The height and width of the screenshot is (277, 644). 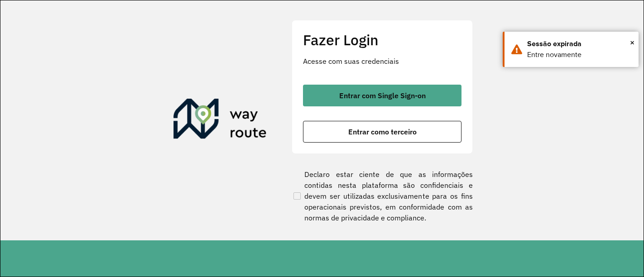 I want to click on img: Roteirizador AmbevTech, so click(x=220, y=120).